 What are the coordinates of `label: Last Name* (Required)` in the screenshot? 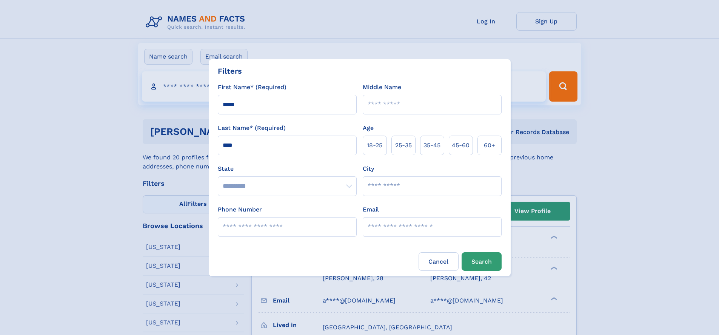 It's located at (252, 128).